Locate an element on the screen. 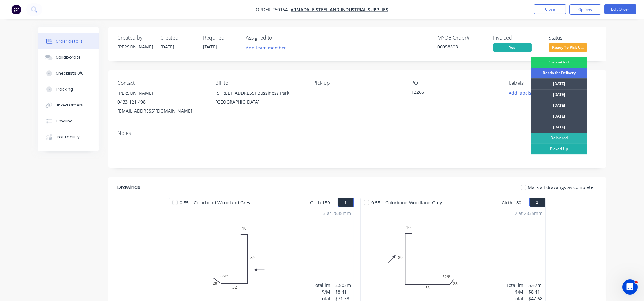 The height and width of the screenshot is (301, 644). div: Invoiced is located at coordinates (517, 38).